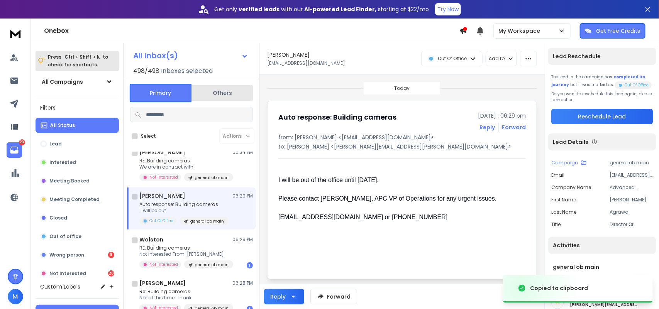 The image size is (659, 309). What do you see at coordinates (631, 225) in the screenshot?
I see `p: Director Of Operations` at bounding box center [631, 225].